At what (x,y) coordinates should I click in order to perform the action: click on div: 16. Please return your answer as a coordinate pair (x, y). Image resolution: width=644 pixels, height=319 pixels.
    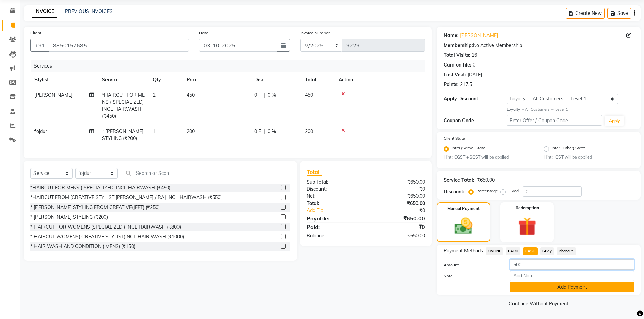
    Looking at the image, I should click on (474, 55).